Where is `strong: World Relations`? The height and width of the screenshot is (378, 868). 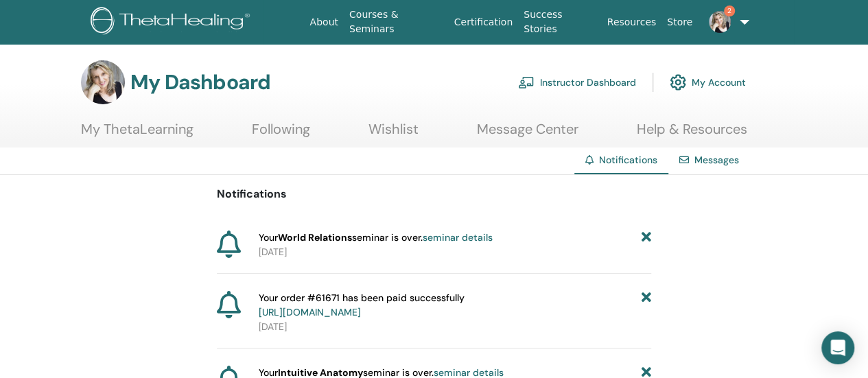 strong: World Relations is located at coordinates (315, 237).